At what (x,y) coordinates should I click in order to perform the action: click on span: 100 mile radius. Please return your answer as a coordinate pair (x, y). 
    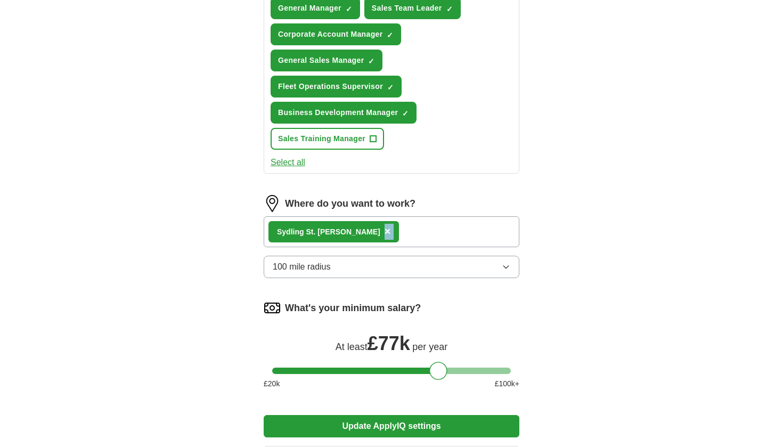
    Looking at the image, I should click on (301, 267).